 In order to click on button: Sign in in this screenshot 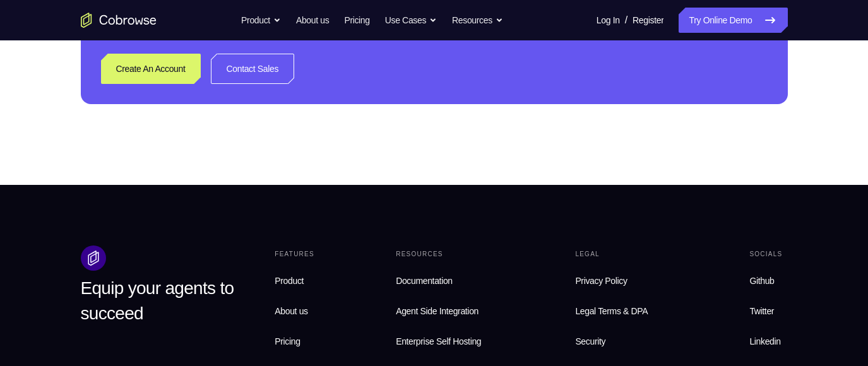, I will do `click(237, 158)`.